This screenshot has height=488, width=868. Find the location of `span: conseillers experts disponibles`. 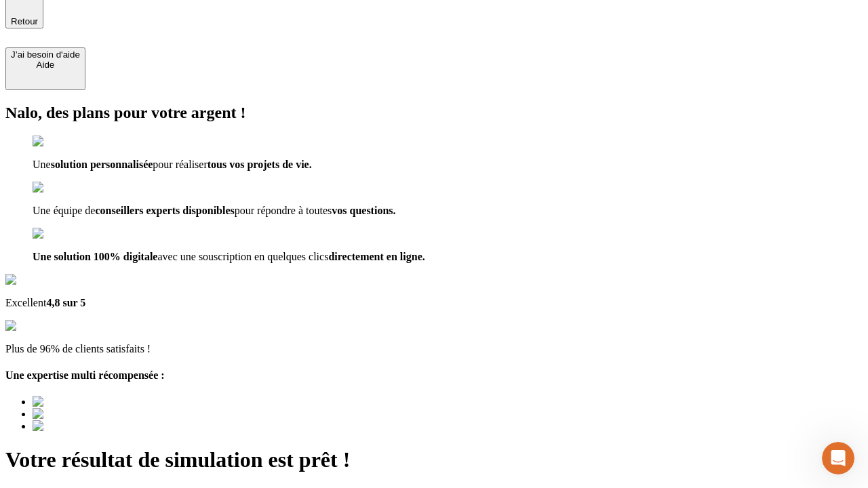

span: conseillers experts disponibles is located at coordinates (164, 210).